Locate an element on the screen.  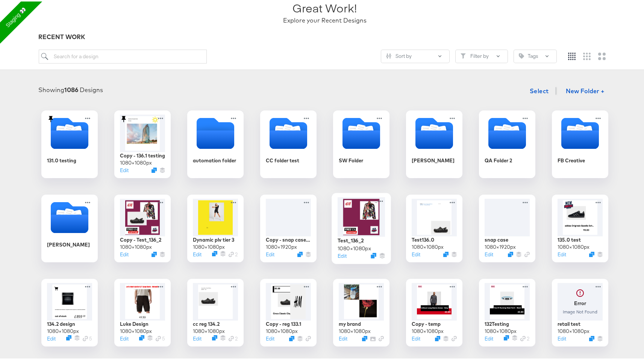
div: Test136.0 is located at coordinates (423, 238).